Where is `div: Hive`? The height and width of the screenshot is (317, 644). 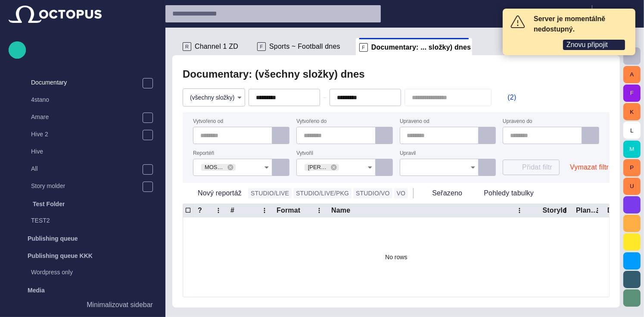 div: Hive is located at coordinates (85, 152).